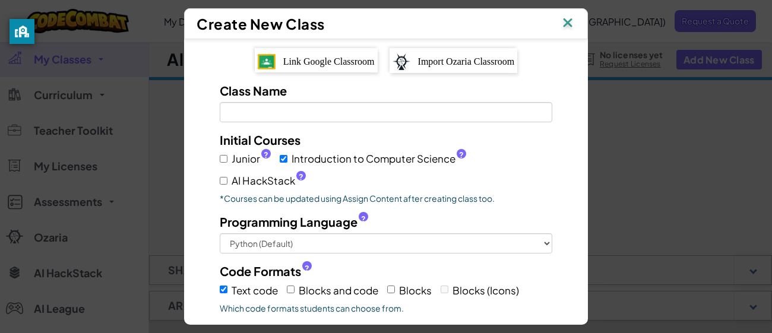  I want to click on span: Junior, so click(251, 159).